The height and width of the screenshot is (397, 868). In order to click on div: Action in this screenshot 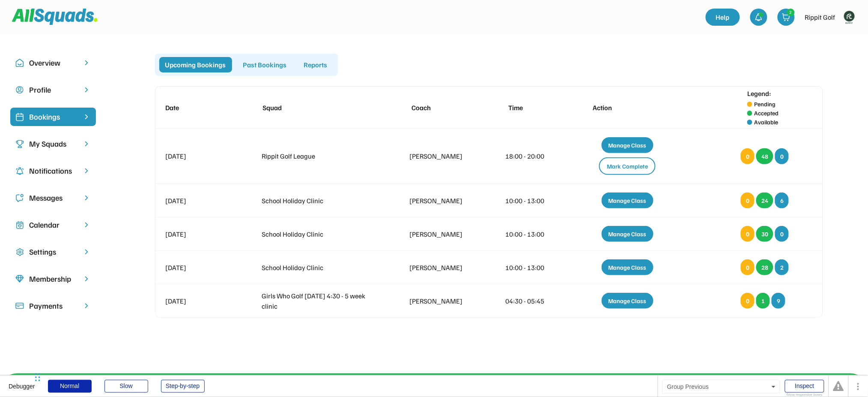, I will do `click(631, 107)`.